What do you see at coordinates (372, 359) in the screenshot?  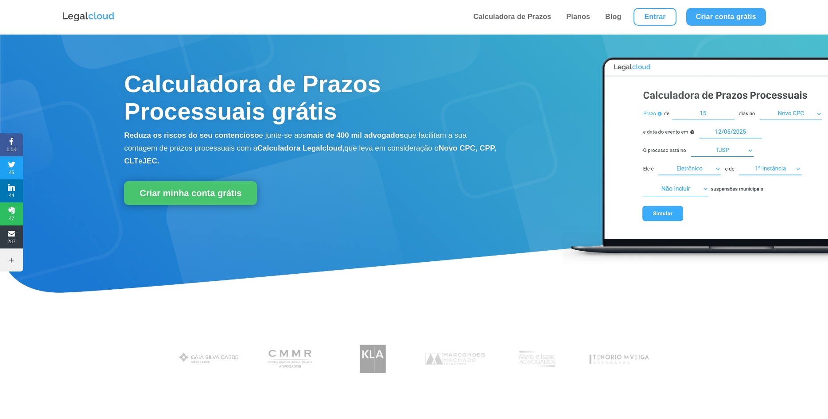 I see `img: Koury Lopes Advogados` at bounding box center [372, 359].